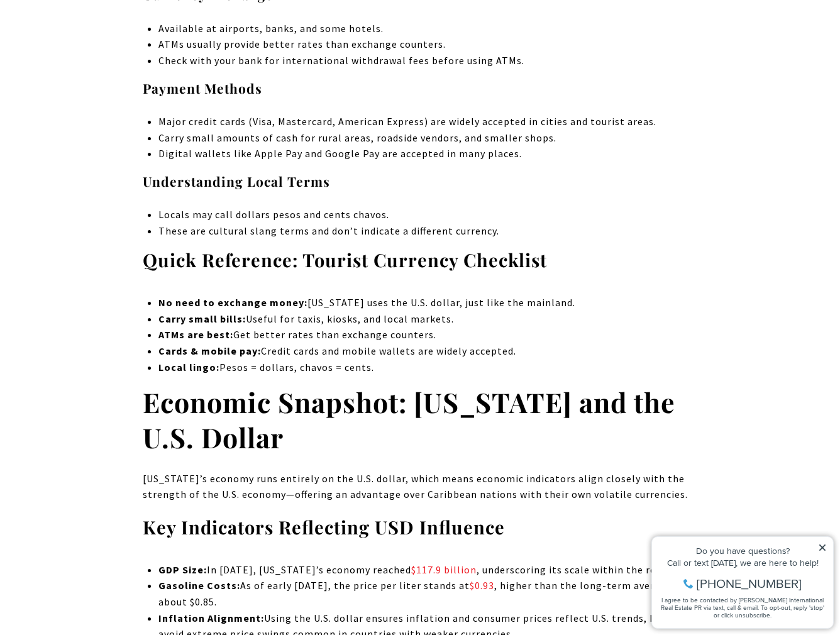 This screenshot has width=840, height=635. What do you see at coordinates (428, 231) in the screenshot?
I see `p: These are cultural slang terms and don’t indicate a different currency.` at bounding box center [428, 231].